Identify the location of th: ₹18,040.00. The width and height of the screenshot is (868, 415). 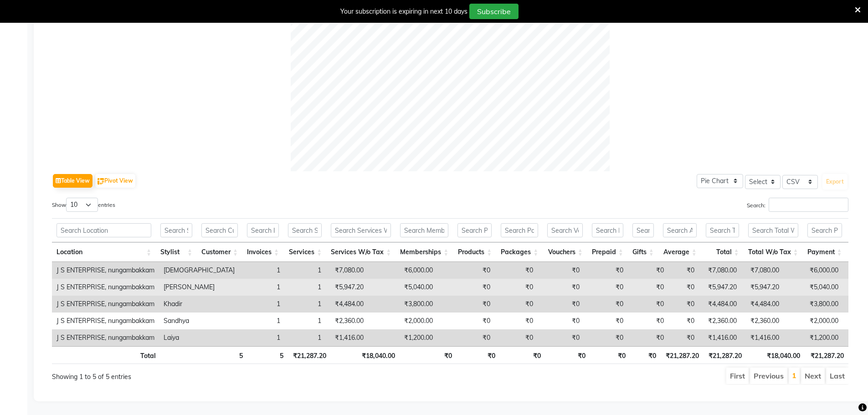
(776, 355).